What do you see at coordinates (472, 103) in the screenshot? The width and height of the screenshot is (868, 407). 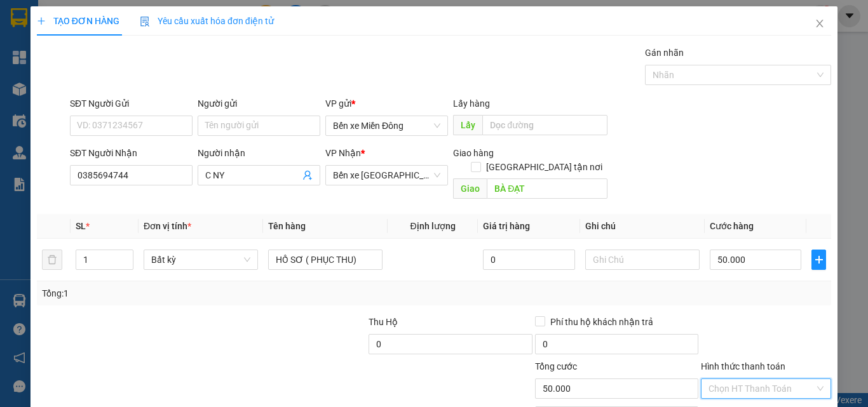 I see `span: Lấy hàng` at bounding box center [472, 103].